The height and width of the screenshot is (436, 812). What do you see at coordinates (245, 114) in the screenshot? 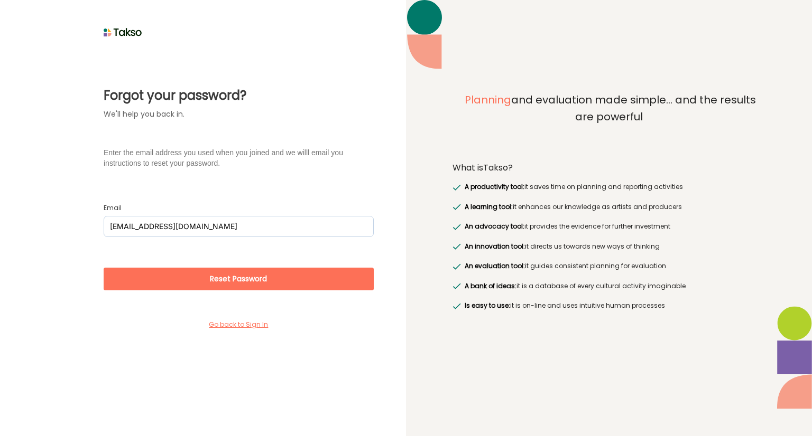
I see `label: We'll help you back in.` at bounding box center [245, 114].